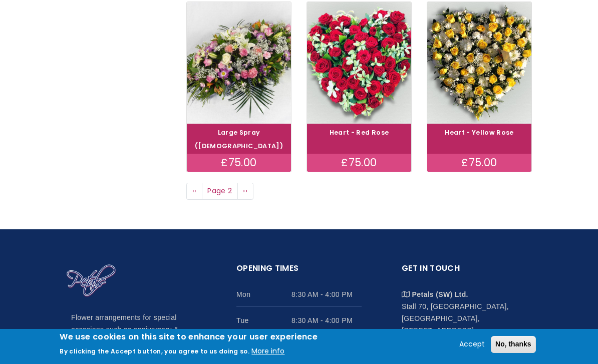 The width and height of the screenshot is (598, 364). I want to click on strong: Petals (SW) Ltd., so click(440, 294).